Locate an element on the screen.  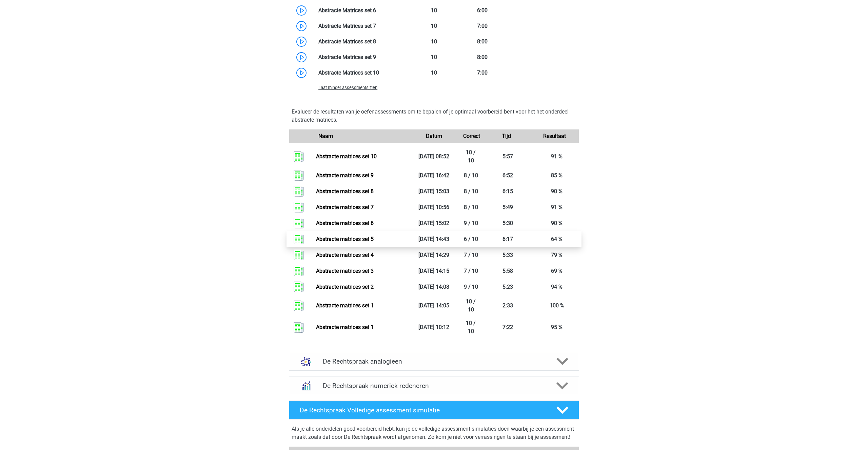
a: Abstracte matrices set 7 is located at coordinates (345, 207).